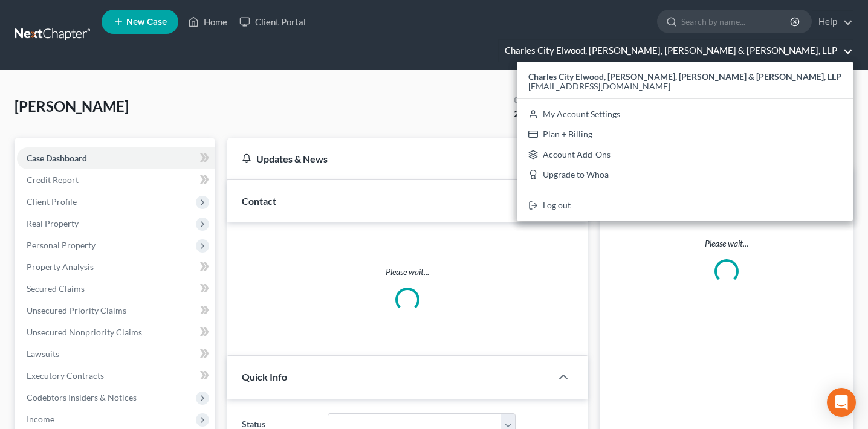 The image size is (868, 429). I want to click on span: Case Dashboard, so click(57, 157).